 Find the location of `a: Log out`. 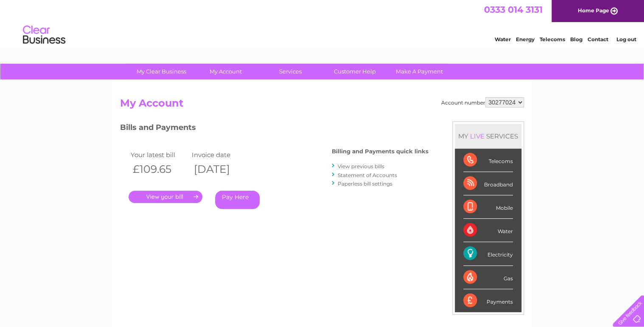

a: Log out is located at coordinates (625, 39).